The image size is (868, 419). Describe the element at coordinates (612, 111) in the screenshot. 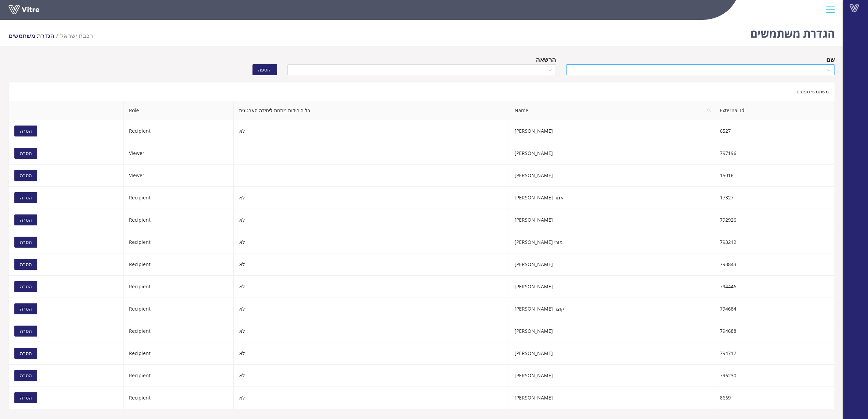

I see `span: Name` at that location.